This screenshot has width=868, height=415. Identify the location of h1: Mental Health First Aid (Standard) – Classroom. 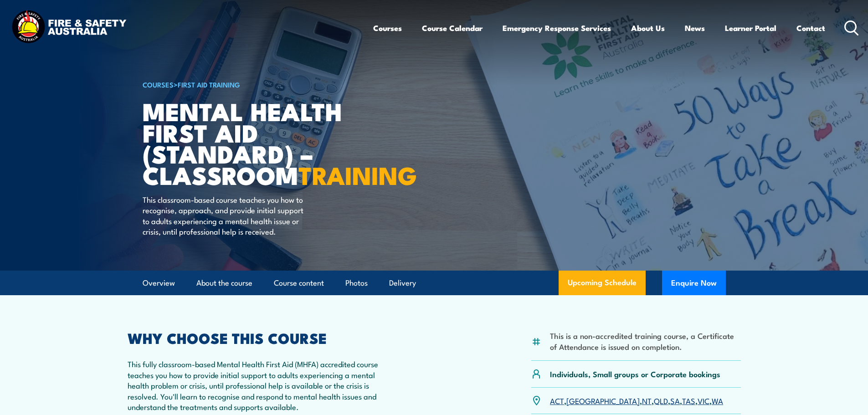
(255, 143).